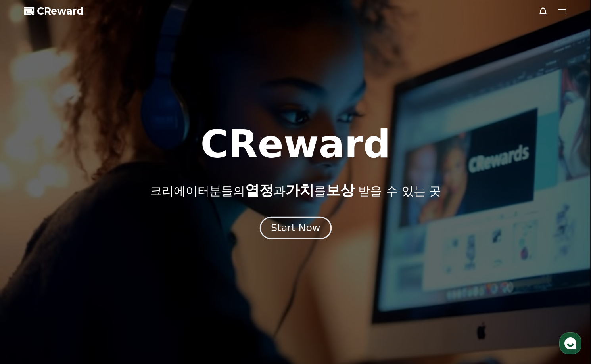 The height and width of the screenshot is (364, 591). Describe the element at coordinates (127, 261) in the screenshot. I see `a: 설정` at that location.